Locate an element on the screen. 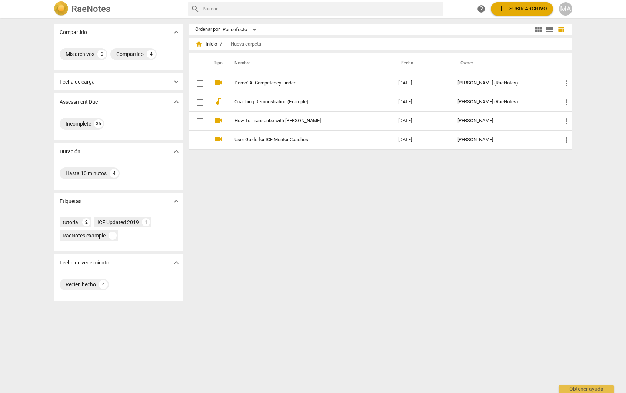 The image size is (626, 393). p: Assessment Due is located at coordinates (78, 102).